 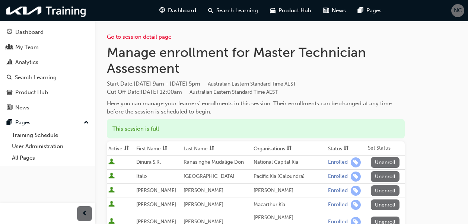 What do you see at coordinates (256, 108) in the screenshot?
I see `div: Here you can manage your learners' enrollments in this session. Their enrollments can be changed ...` at bounding box center [256, 108].